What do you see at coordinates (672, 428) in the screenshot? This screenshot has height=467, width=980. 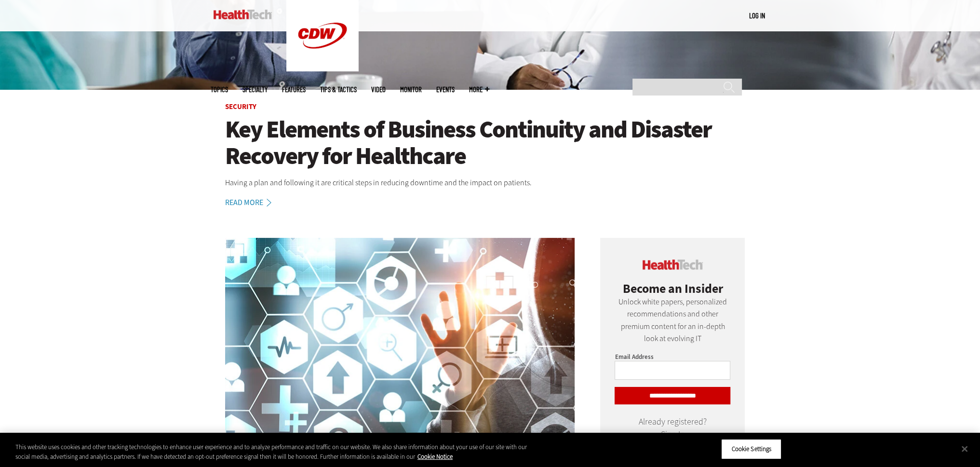 I see `div: Already registered?` at bounding box center [672, 428].